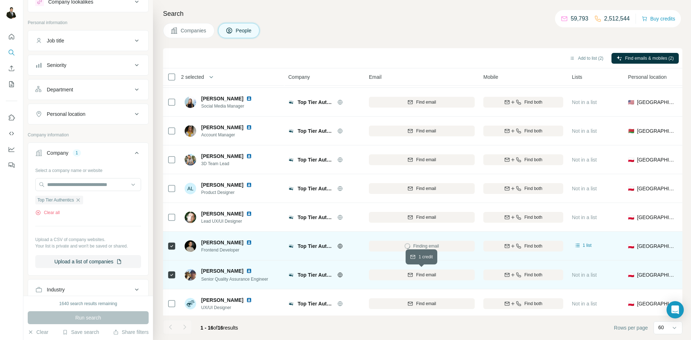  Describe the element at coordinates (231, 106) in the screenshot. I see `span: Social Media Manager` at that location.